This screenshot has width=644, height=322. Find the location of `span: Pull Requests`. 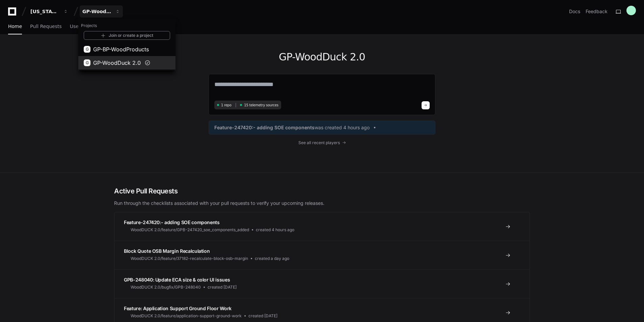

span: Pull Requests is located at coordinates (45, 26).